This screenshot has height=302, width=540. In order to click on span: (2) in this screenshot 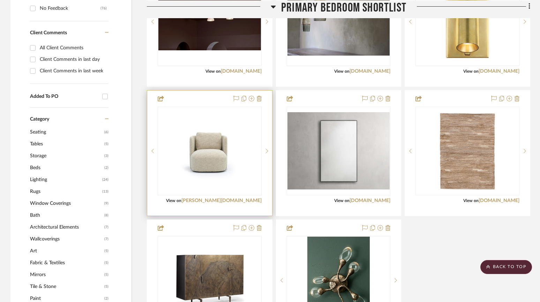, I will do `click(106, 168)`.